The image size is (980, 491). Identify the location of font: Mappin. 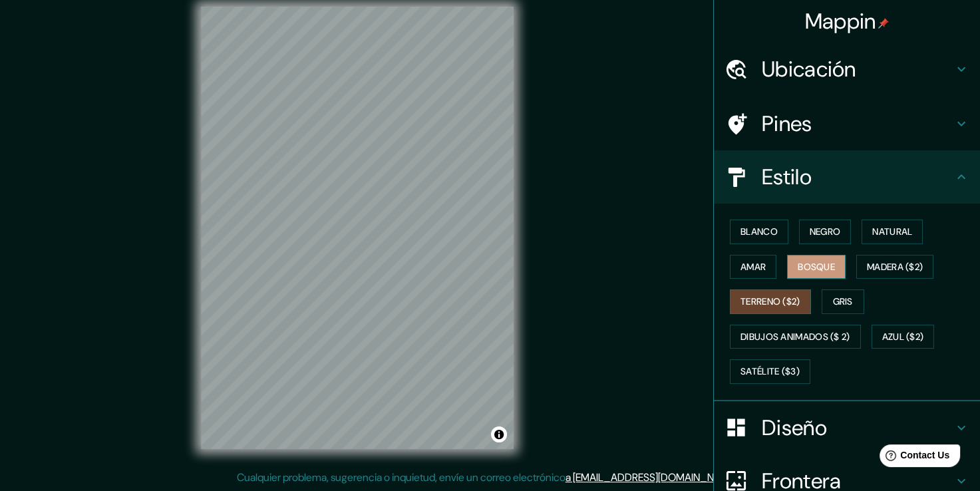
(840, 21).